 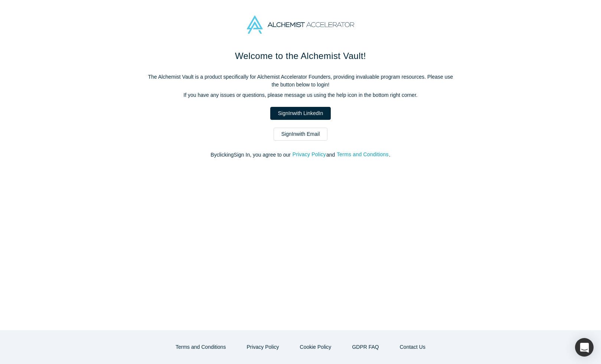 I want to click on h1: Welcome to the Alchemist Vault!, so click(x=301, y=56).